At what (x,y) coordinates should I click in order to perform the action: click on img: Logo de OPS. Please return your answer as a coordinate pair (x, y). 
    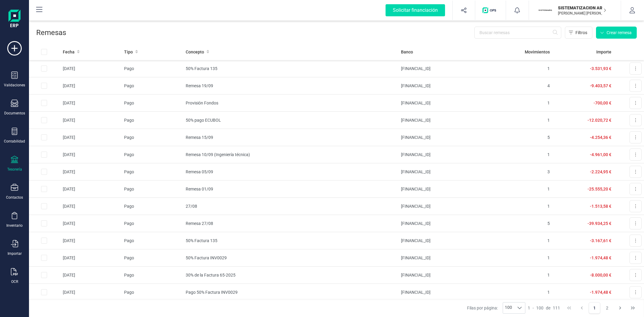
    Looking at the image, I should click on (490, 10).